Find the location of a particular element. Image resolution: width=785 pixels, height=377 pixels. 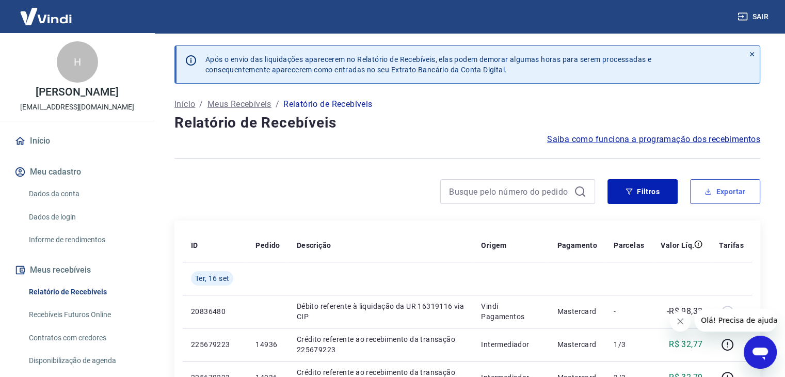

a: Informe de rendimentos is located at coordinates (83, 240).